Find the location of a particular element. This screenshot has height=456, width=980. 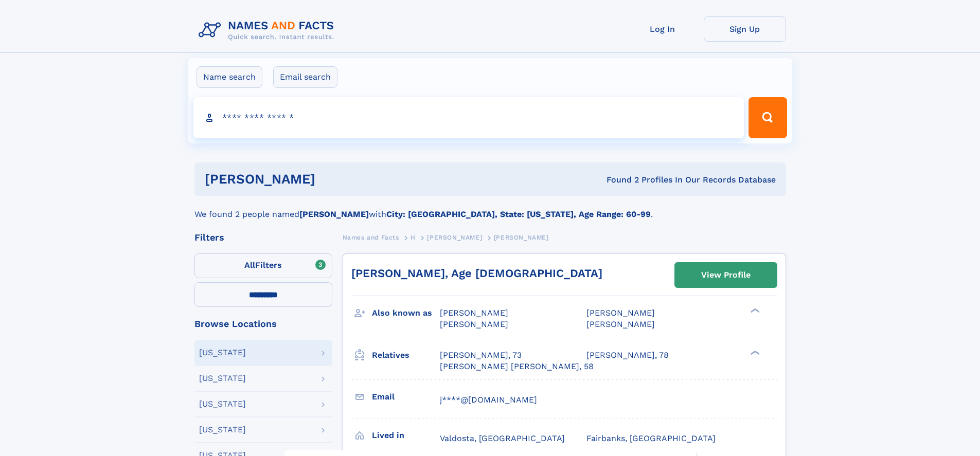

button: Search Button is located at coordinates (768, 118).